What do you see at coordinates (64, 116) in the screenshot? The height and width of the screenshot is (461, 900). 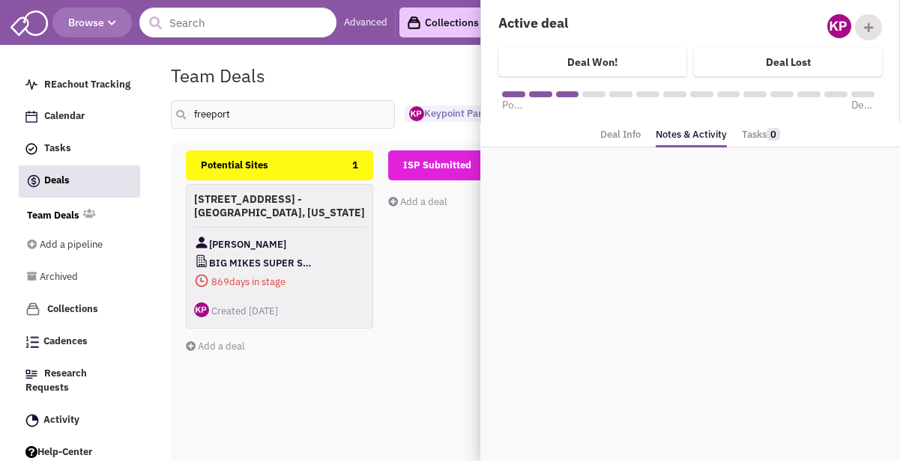 I see `span: Calendar` at bounding box center [64, 116].